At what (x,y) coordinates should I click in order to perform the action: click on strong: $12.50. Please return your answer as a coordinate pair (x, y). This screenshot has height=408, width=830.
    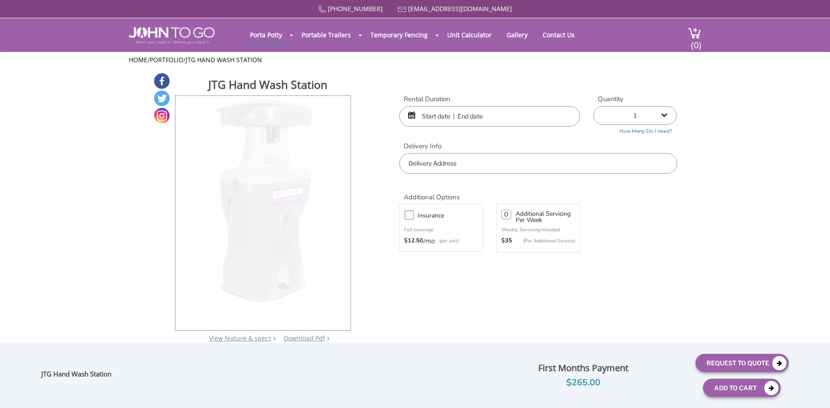
    Looking at the image, I should click on (413, 241).